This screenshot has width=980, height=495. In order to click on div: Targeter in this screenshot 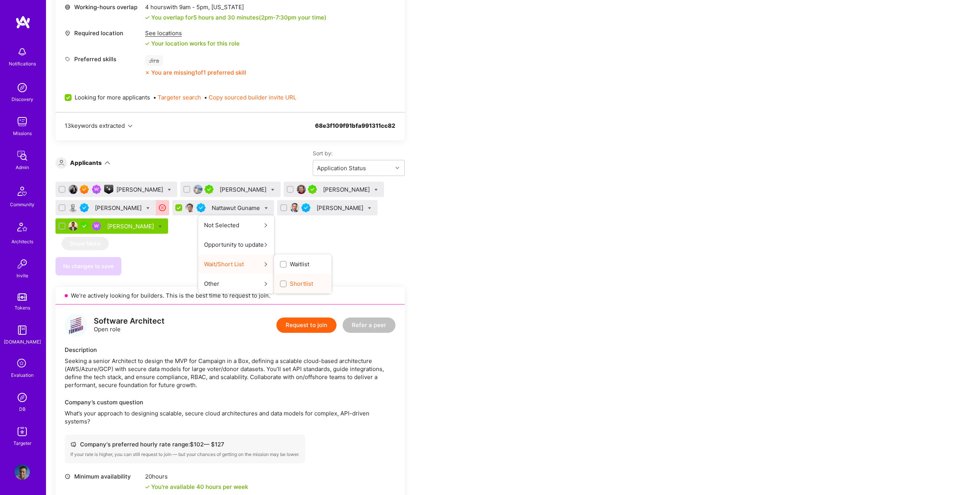, I will do `click(22, 443)`.